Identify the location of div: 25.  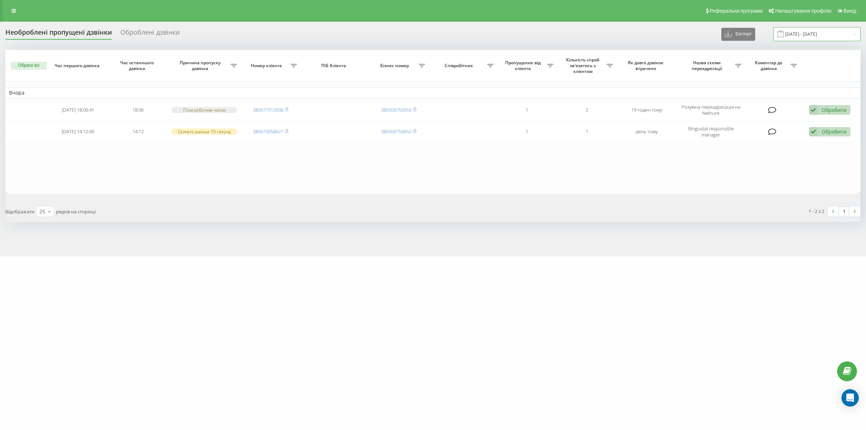
(42, 211).